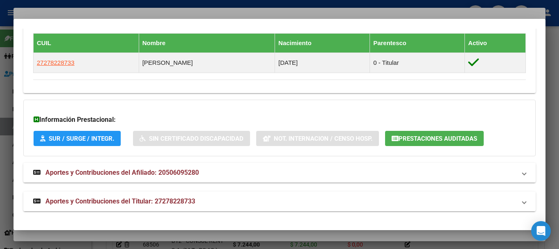 Image resolution: width=559 pixels, height=249 pixels. What do you see at coordinates (323, 138) in the screenshot?
I see `span: Not. Internacion / Censo Hosp.` at bounding box center [323, 138].